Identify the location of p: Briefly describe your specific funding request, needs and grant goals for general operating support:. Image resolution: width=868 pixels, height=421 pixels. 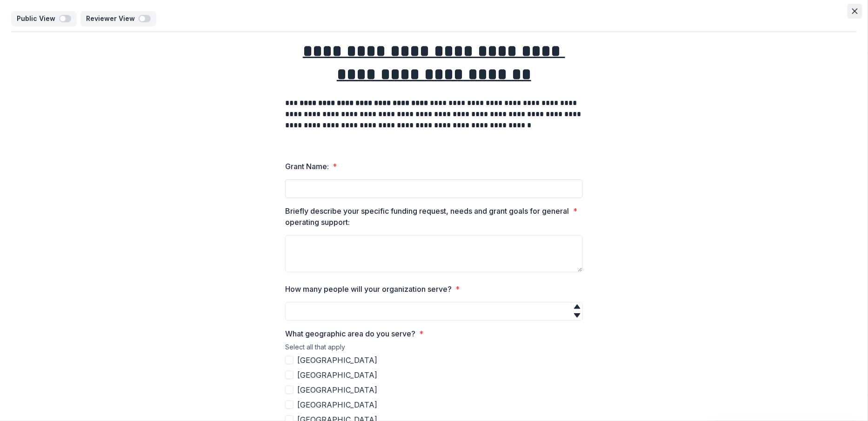
(427, 217).